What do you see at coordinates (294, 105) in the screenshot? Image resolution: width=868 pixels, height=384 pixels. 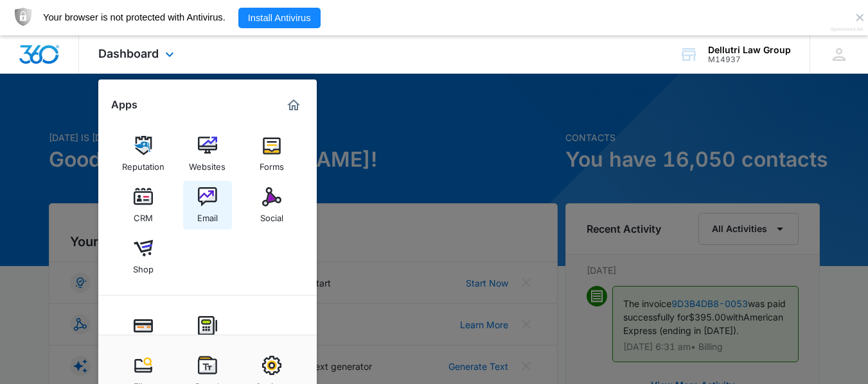 I see `a: Marketing 360® Dashboard` at bounding box center [294, 105].